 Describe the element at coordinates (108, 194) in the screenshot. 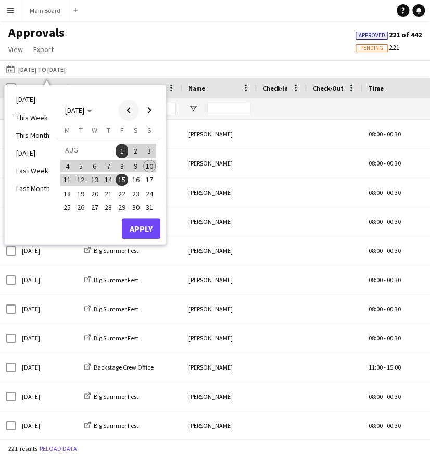

I see `span: 21` at that location.